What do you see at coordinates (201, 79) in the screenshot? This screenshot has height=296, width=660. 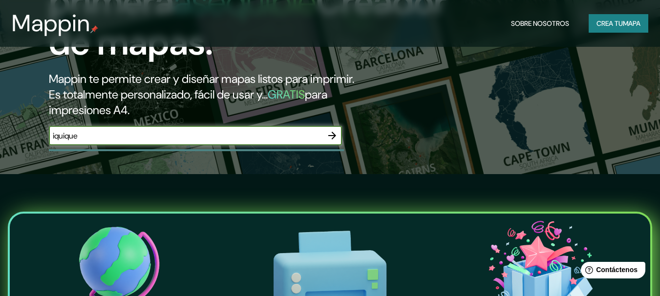 I see `font: Mappin te permite crear y diseñar mapas listos para imprimir.` at bounding box center [201, 79].